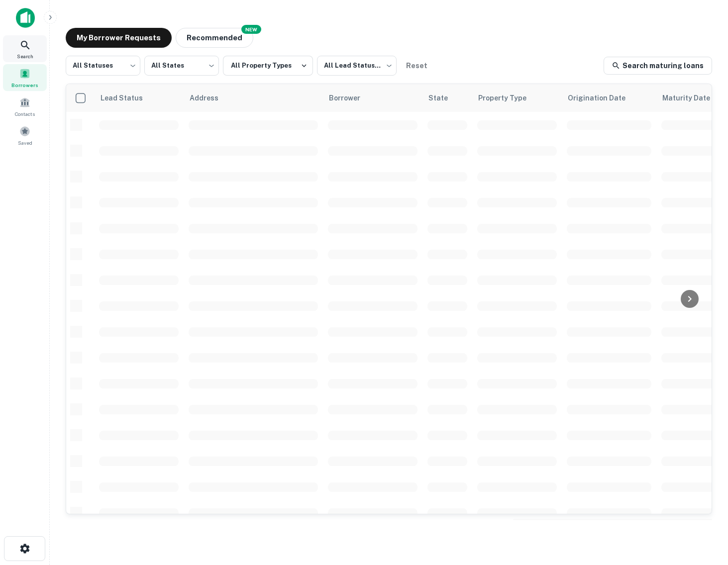 The height and width of the screenshot is (565, 728). Describe the element at coordinates (351, 98) in the screenshot. I see `span: Borrower` at that location.